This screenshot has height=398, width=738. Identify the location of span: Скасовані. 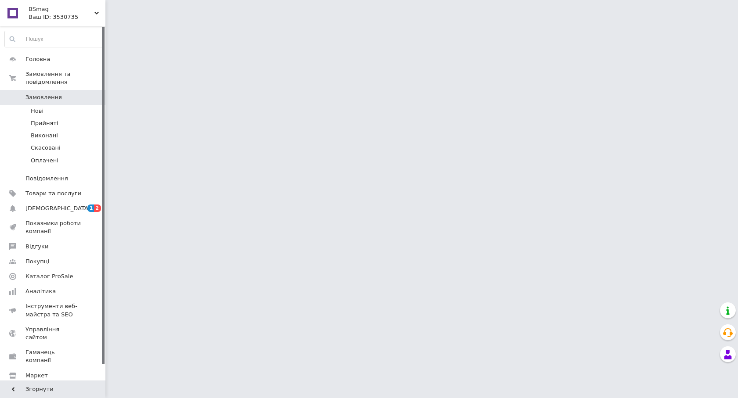
(46, 148).